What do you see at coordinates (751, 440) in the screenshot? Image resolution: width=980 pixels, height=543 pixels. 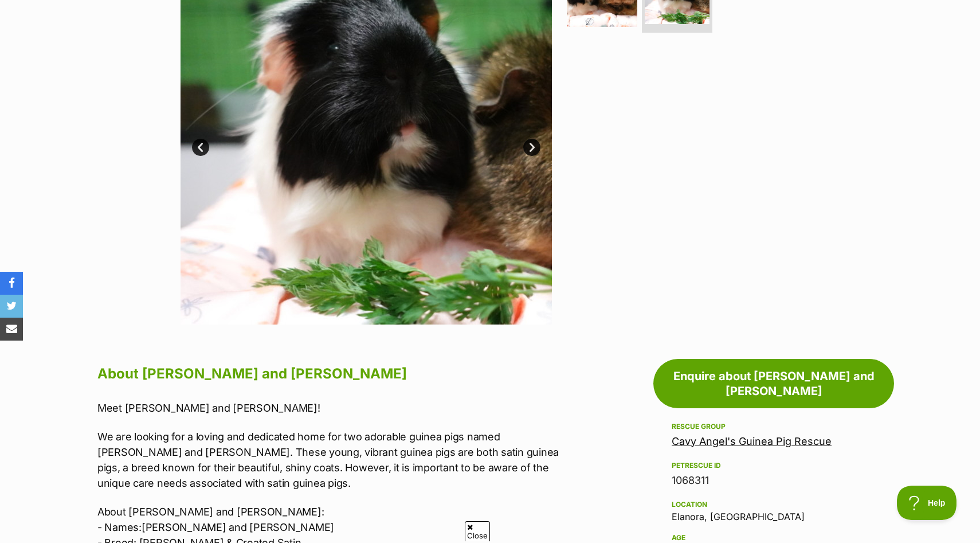 I see `a: Cavy Angel's Guinea Pig Rescue` at bounding box center [751, 440].